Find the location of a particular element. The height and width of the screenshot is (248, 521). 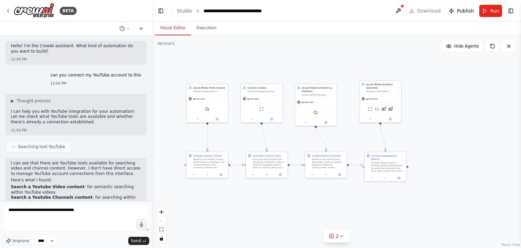

a: React Flow attribution is located at coordinates (511, 244).